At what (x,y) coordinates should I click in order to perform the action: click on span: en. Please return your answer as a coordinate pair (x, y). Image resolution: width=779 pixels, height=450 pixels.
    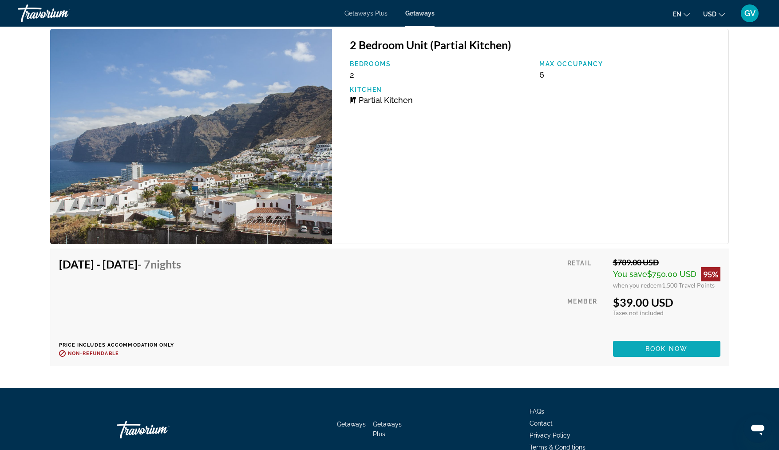
    Looking at the image, I should click on (677, 14).